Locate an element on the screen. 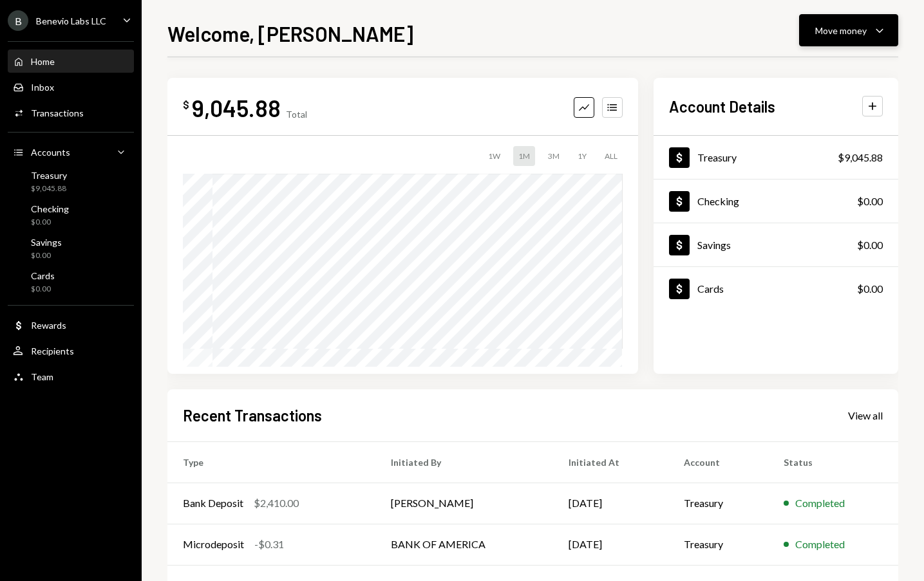  div: -$0.31 is located at coordinates (269, 545).